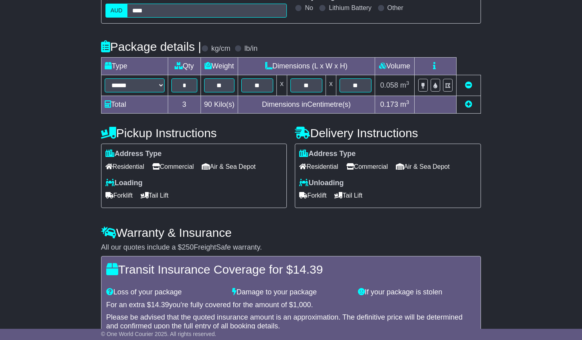 Image resolution: width=582 pixels, height=340 pixels. Describe the element at coordinates (389, 85) in the screenshot. I see `span: 0.058` at that location.